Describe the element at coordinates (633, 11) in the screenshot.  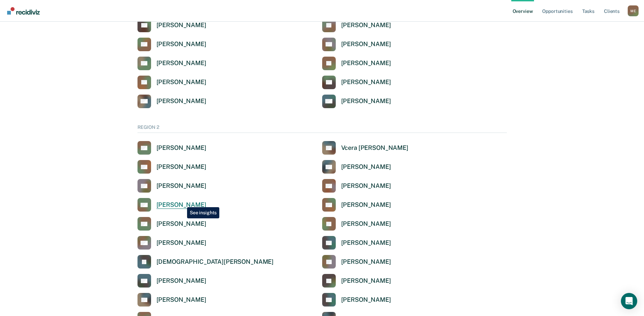
I see `div: M E` at that location.